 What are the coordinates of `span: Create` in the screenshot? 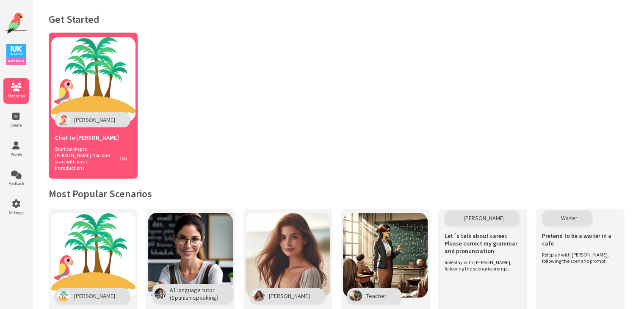 It's located at (16, 125).